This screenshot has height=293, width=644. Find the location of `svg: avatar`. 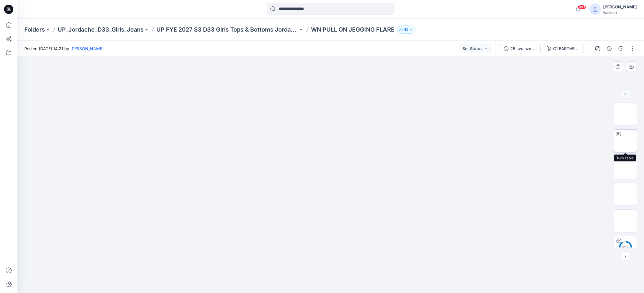

svg: avatar is located at coordinates (595, 9).